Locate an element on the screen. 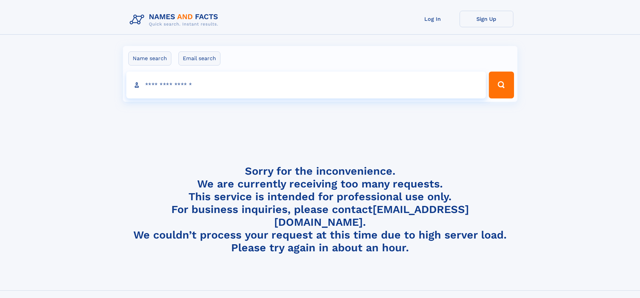 Image resolution: width=640 pixels, height=298 pixels. a: Sign Up is located at coordinates (486, 19).